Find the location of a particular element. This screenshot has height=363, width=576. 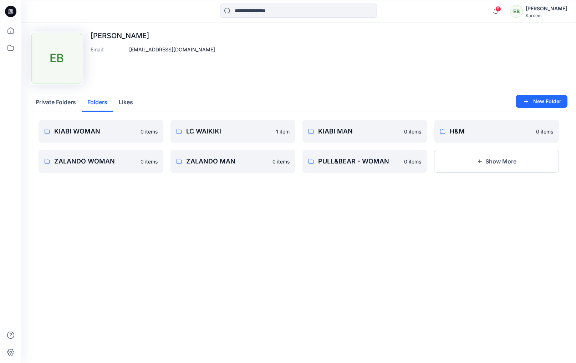

p: ZALANDO WOMAN is located at coordinates (95, 161).